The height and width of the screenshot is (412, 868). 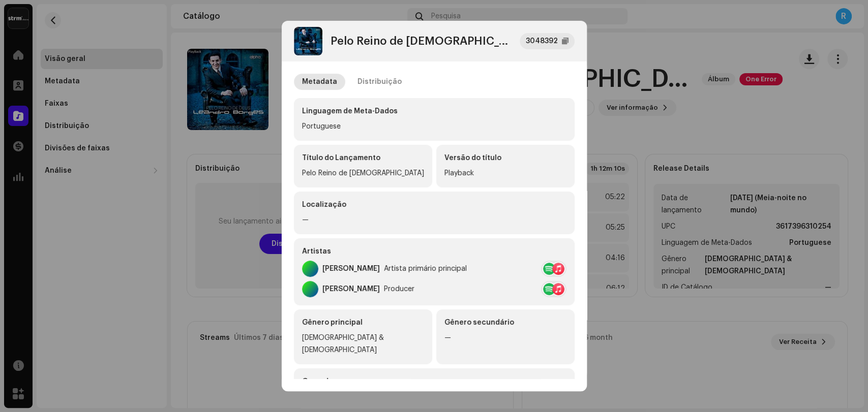 What do you see at coordinates (400, 289) in the screenshot?
I see `div: Producer` at bounding box center [400, 289].